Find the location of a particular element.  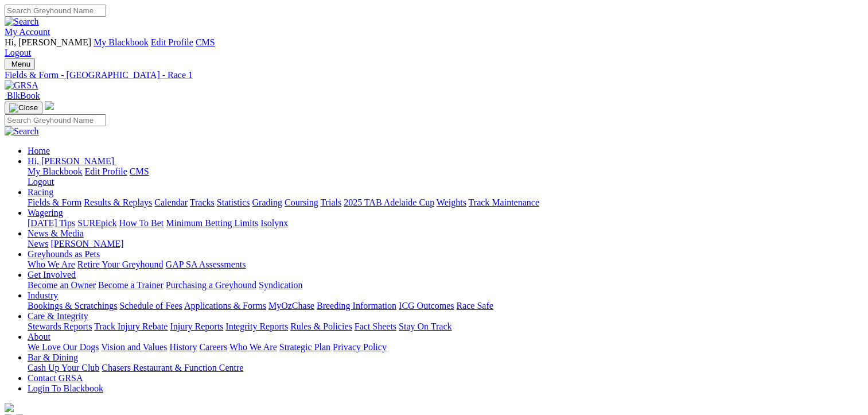

a: Grading is located at coordinates (268, 202).